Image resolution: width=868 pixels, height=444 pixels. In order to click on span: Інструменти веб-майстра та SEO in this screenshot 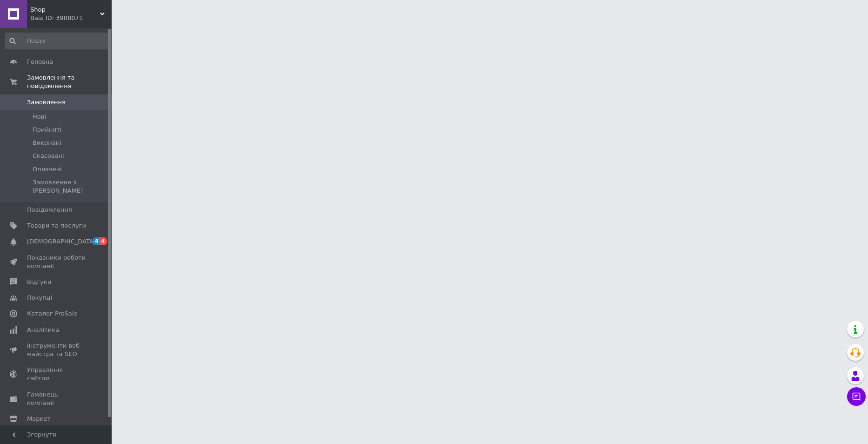, I will do `click(56, 350)`.